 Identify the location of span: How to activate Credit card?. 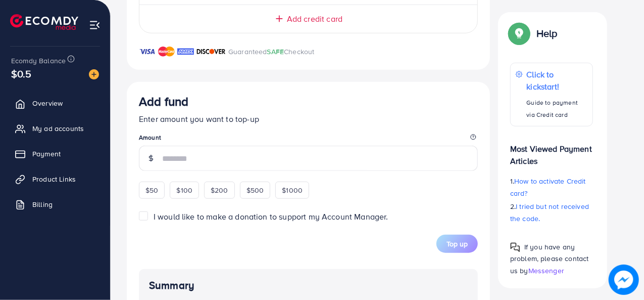
(548, 187).